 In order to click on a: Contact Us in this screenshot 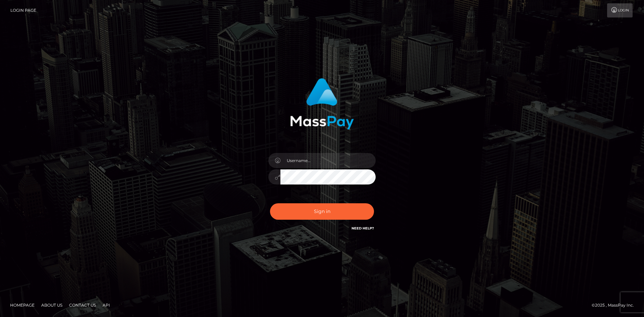, I will do `click(82, 305)`.